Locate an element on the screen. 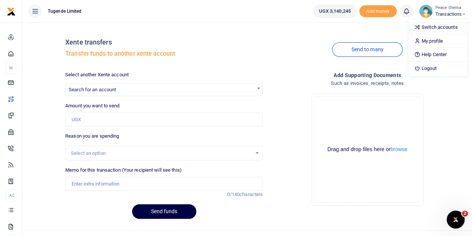 The image size is (472, 236). img: logo-small is located at coordinates (11, 12).